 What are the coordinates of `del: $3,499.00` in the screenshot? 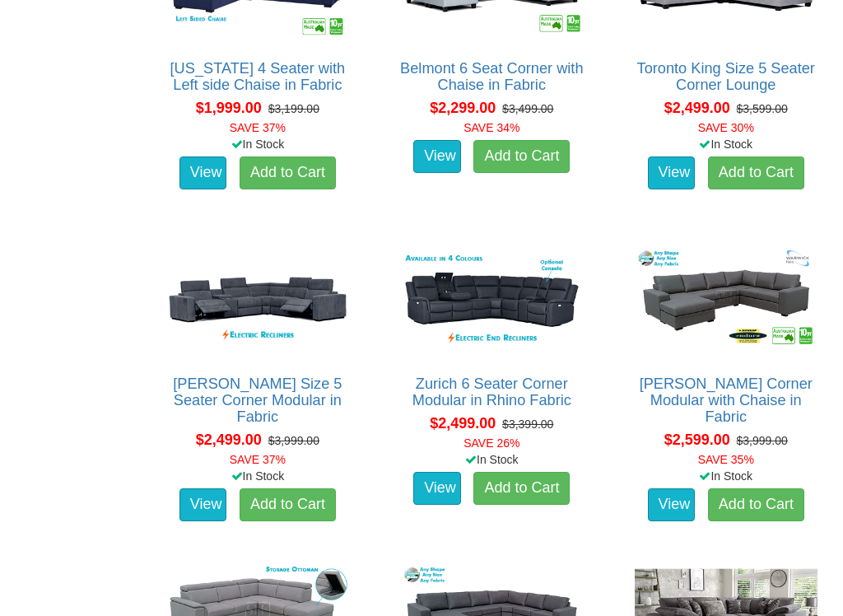 It's located at (527, 109).